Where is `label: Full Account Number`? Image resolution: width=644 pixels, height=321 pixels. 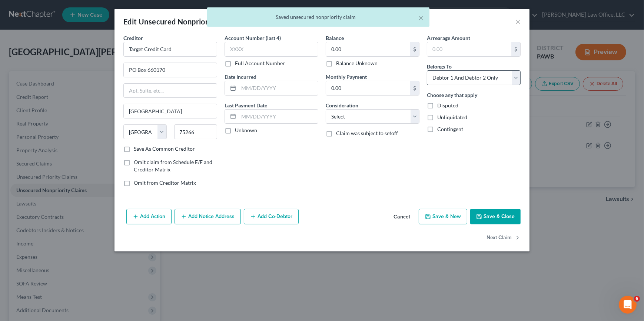
label: Full Account Number is located at coordinates (260, 63).